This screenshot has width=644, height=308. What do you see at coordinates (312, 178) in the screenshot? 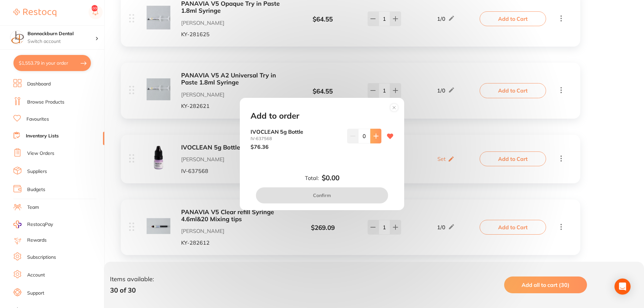
I see `label: Total:` at bounding box center [312, 178].